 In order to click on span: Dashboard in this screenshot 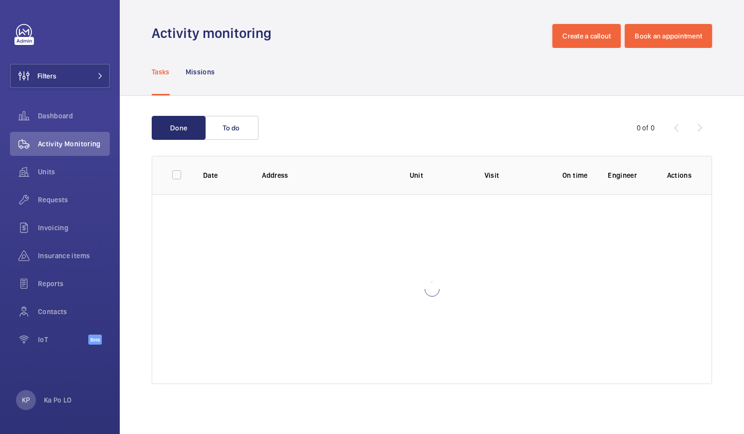, I will do `click(74, 116)`.